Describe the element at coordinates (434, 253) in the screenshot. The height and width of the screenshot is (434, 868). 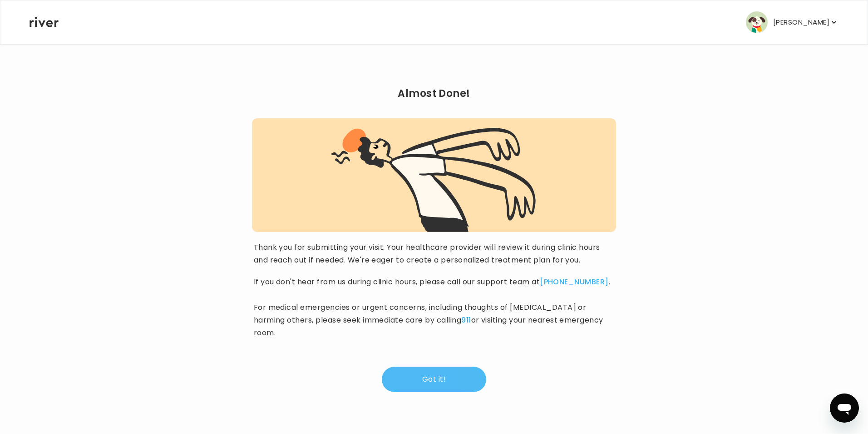
I see `p: Thank you for submitting your visit. Your healthcare provider will review it during clinic hours ...` at that location.